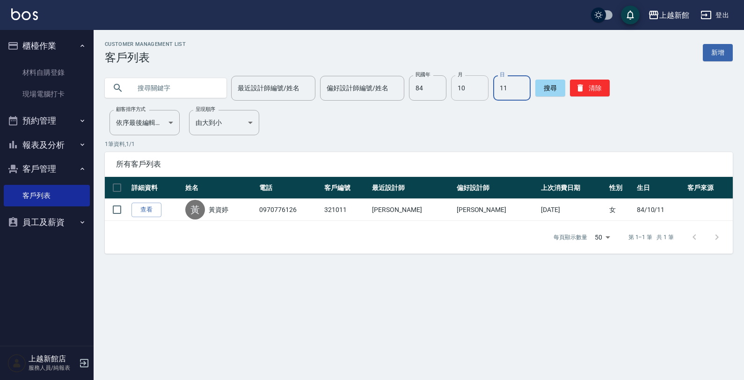 The width and height of the screenshot is (744, 380). What do you see at coordinates (47, 121) in the screenshot?
I see `button: 預約管理` at bounding box center [47, 121].